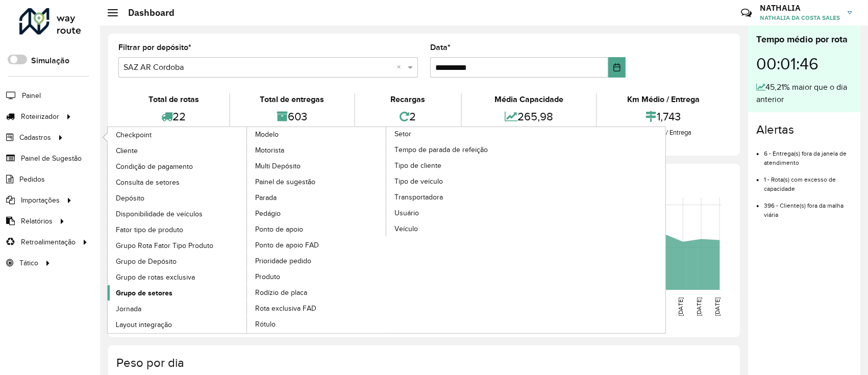  I want to click on div: 603, so click(292, 117).